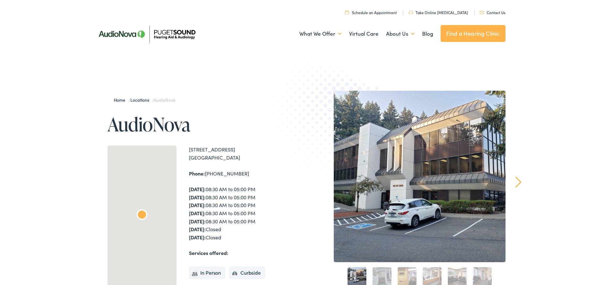 This screenshot has width=597, height=285. I want to click on strong: Phone:, so click(197, 174).